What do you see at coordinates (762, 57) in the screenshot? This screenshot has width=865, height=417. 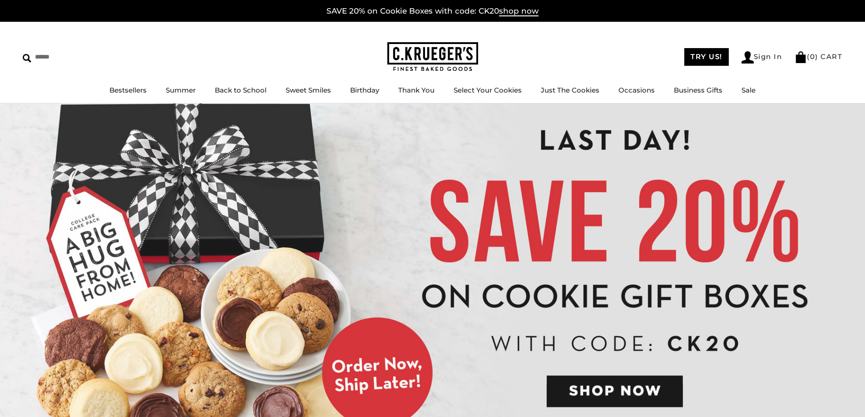 I see `a: Sign In` at bounding box center [762, 57].